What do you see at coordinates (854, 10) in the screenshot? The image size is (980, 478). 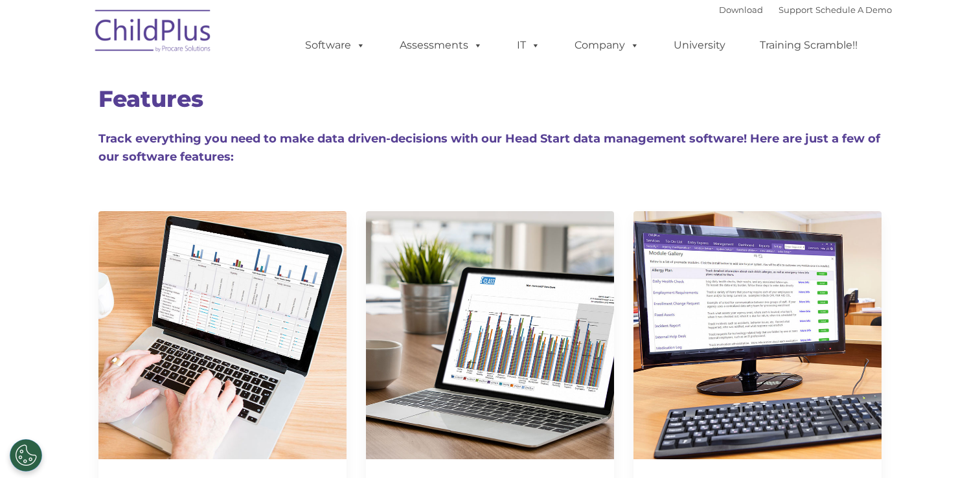 I see `a: Schedule A Demo` at bounding box center [854, 10].